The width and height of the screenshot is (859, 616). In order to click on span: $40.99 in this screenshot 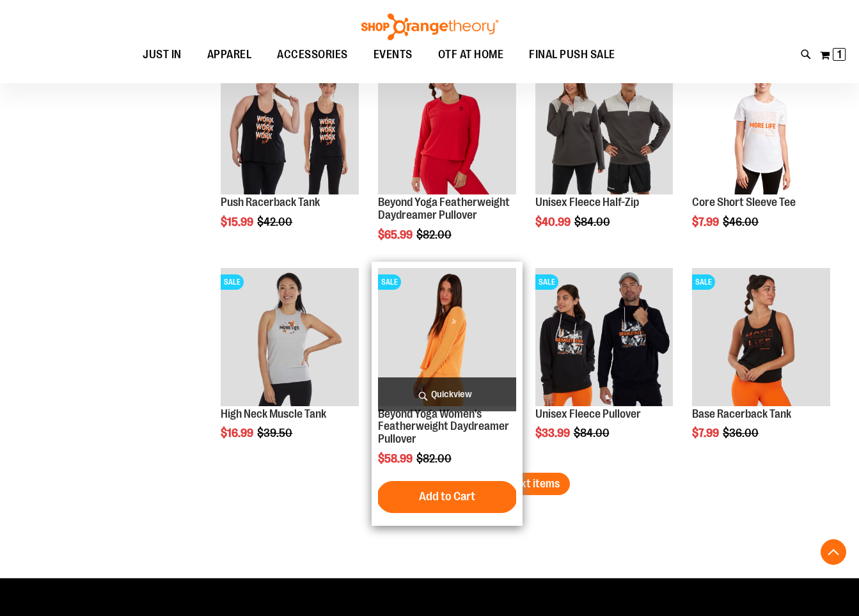, I will do `click(554, 222)`.